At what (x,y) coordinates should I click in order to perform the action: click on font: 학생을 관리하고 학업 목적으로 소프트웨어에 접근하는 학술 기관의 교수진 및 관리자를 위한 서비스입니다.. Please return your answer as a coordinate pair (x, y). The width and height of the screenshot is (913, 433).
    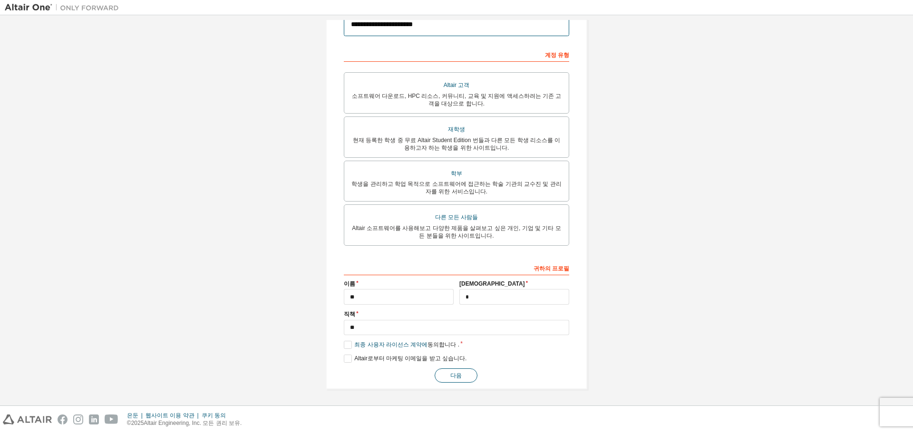
    Looking at the image, I should click on (456, 188).